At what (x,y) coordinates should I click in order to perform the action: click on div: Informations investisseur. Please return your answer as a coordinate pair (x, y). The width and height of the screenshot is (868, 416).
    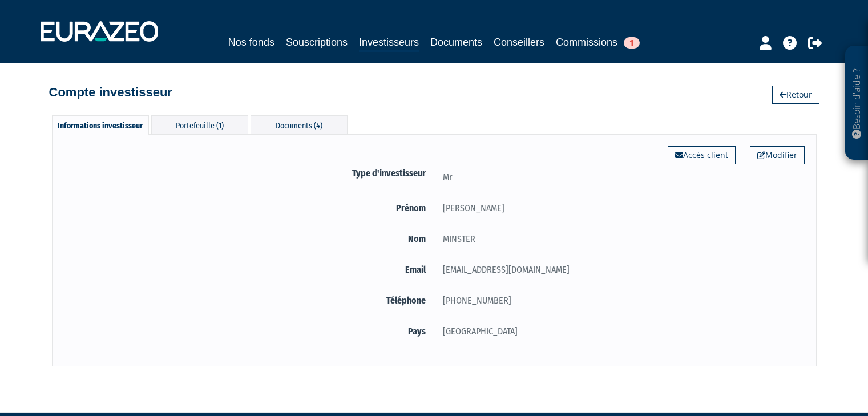
    Looking at the image, I should click on (101, 125).